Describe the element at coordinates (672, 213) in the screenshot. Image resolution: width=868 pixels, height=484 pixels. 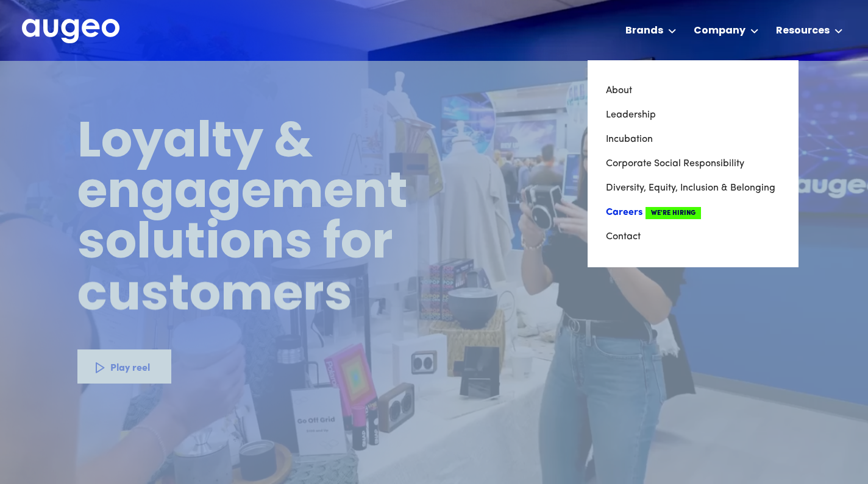
I see `span: We're Hiring` at that location.